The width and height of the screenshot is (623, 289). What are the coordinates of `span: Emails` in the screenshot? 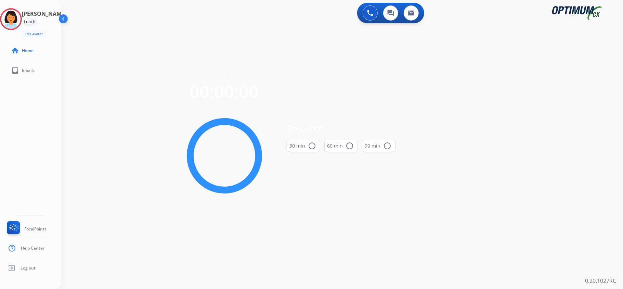 It's located at (28, 70).